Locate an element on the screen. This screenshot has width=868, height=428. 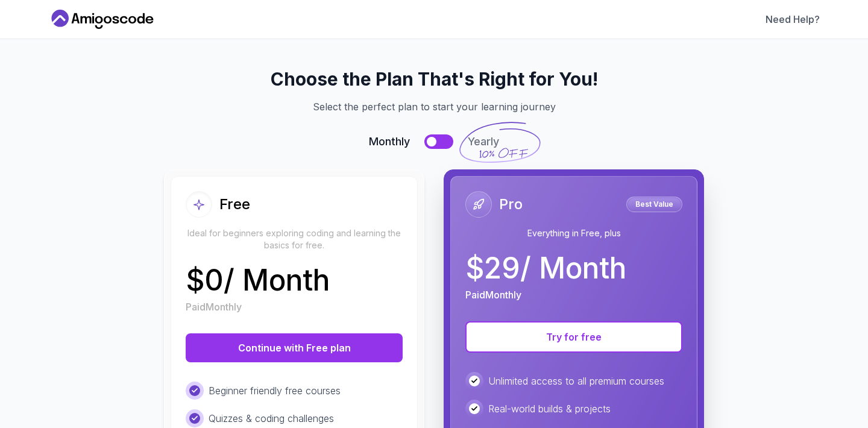
p: Everything in Free, plus is located at coordinates (574, 233).